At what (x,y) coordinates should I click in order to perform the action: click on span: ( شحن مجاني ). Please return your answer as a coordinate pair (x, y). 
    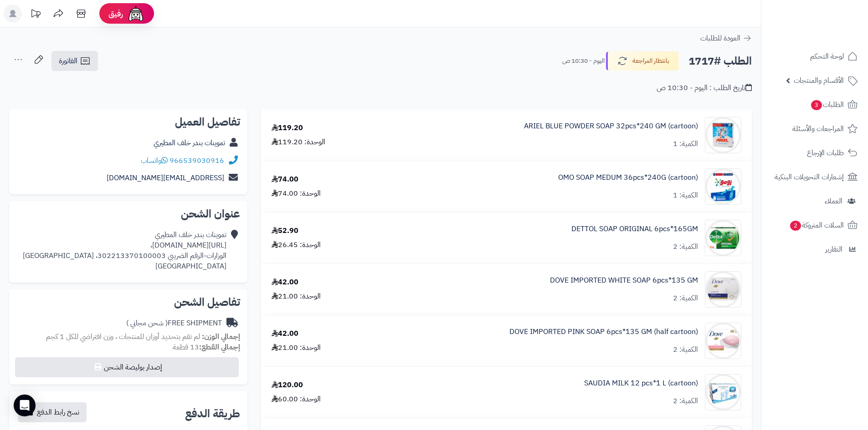
    Looking at the image, I should click on (147, 323).